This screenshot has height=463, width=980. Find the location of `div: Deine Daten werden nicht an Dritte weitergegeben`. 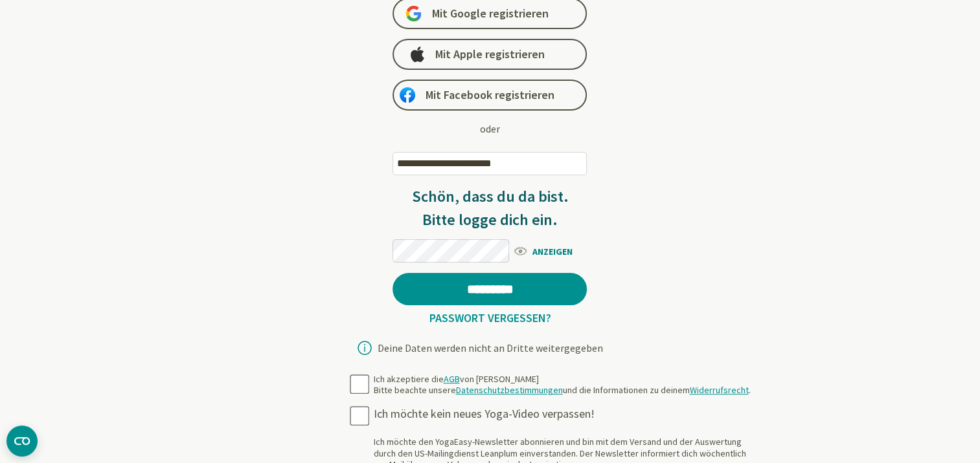

div: Deine Daten werden nicht an Dritte weitergegeben is located at coordinates (490, 348).